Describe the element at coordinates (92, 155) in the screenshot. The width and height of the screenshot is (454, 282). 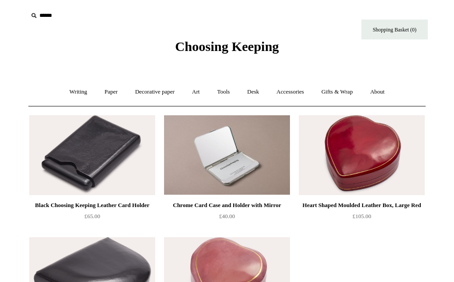
I see `a: Black Choosing Keeping Leather Card Holder Black Choosing Keeping Leather Card Holder` at that location.